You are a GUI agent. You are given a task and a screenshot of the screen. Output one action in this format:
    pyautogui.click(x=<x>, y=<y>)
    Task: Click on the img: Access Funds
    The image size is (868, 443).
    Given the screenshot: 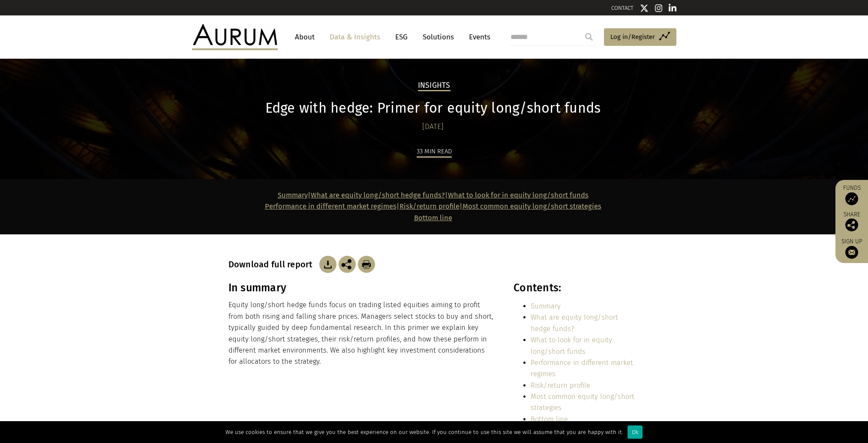 What is the action you would take?
    pyautogui.click(x=852, y=199)
    